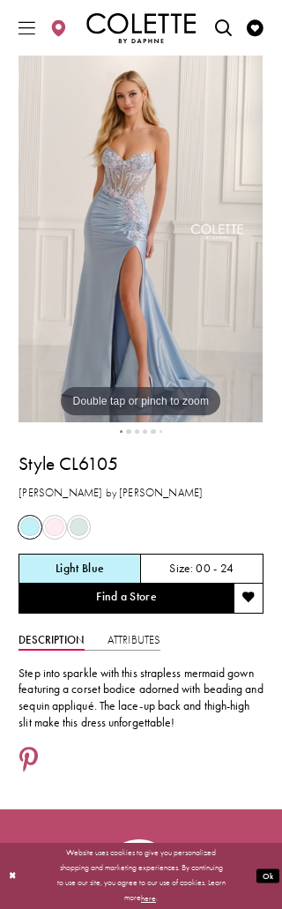 The height and width of the screenshot is (909, 282). I want to click on img: Style CL6105 Colette by Daphne #0 default Light Blue frontface vertical picture, so click(140, 239).